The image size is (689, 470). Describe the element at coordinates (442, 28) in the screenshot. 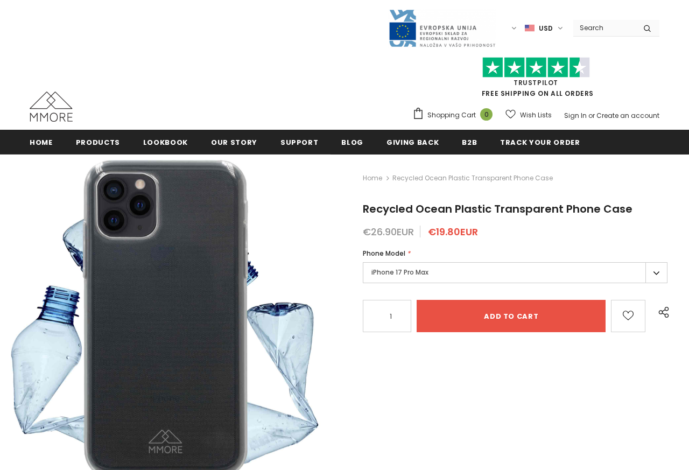

I see `img: Javni Razpis` at that location.